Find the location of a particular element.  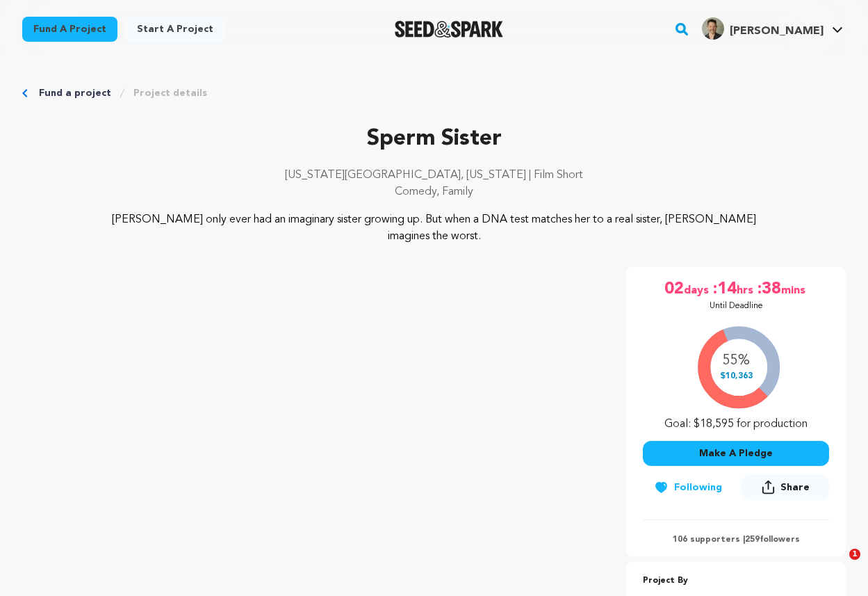

p: Project By is located at coordinates (736, 581).